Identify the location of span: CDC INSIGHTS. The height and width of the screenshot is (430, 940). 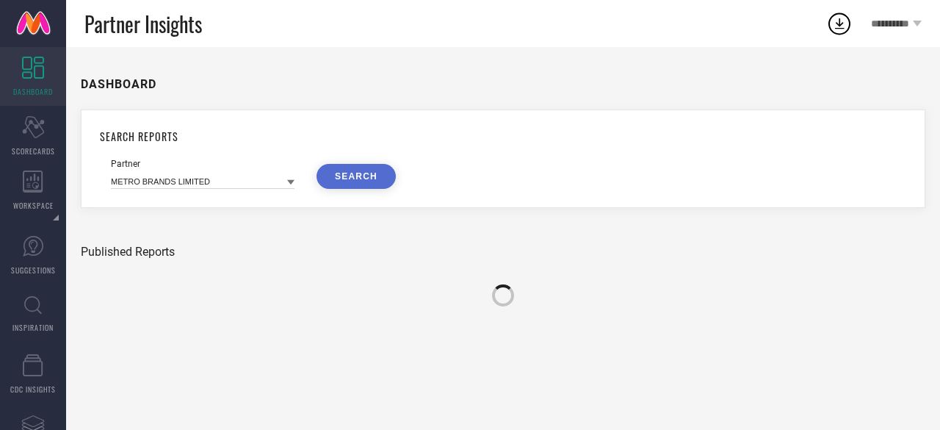
(33, 388).